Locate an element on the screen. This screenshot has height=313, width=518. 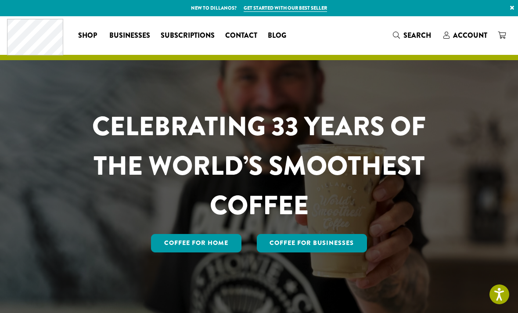
span: Blog is located at coordinates (277, 36).